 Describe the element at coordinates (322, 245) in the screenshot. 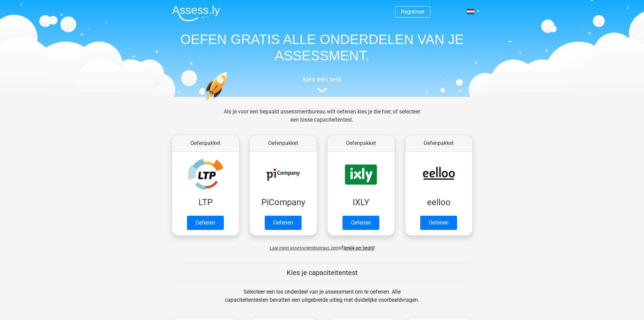

I see `div: of` at that location.